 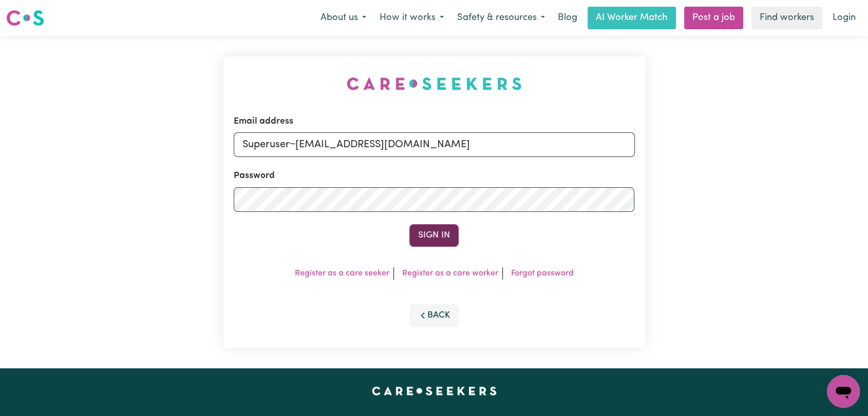 I want to click on label: Email address, so click(x=264, y=121).